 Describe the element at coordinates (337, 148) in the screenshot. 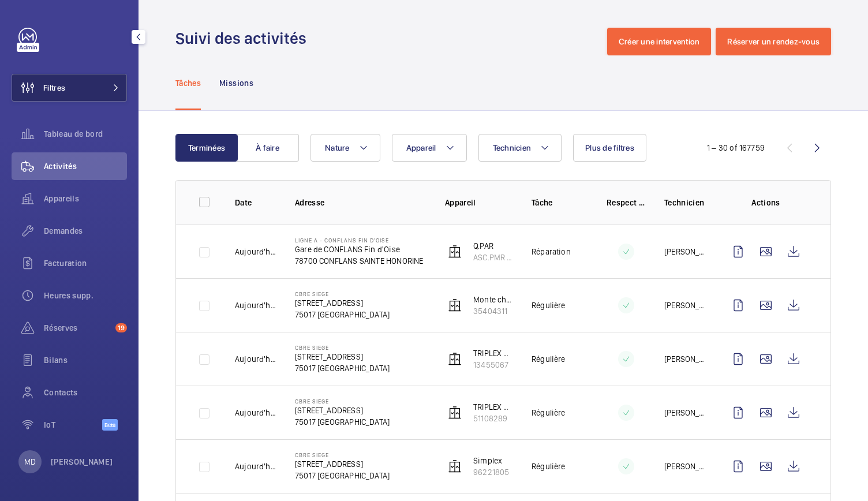

I see `span: Nature` at that location.